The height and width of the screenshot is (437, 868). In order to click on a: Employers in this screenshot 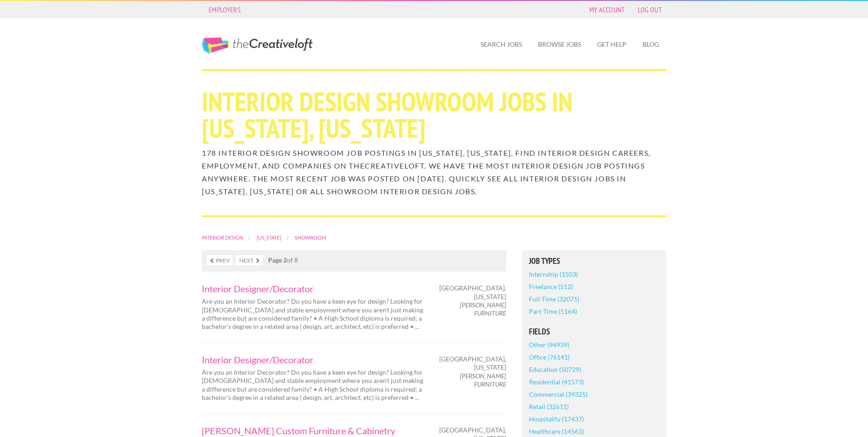, I will do `click(225, 9)`.